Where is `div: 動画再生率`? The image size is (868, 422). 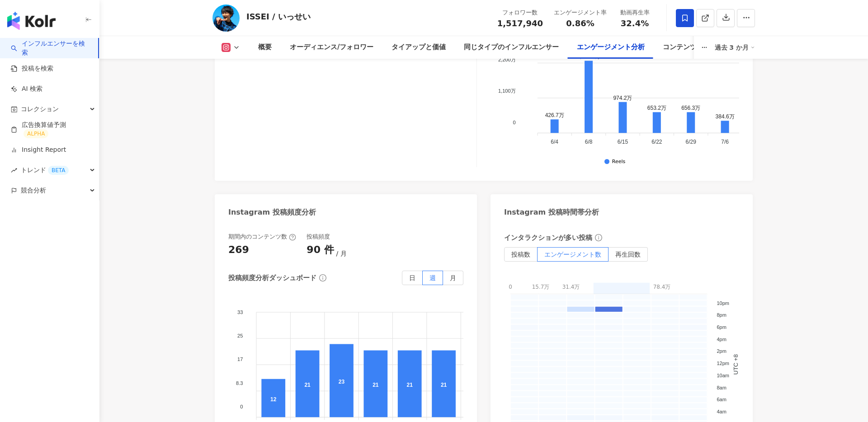 div: 動画再生率 is located at coordinates (635, 12).